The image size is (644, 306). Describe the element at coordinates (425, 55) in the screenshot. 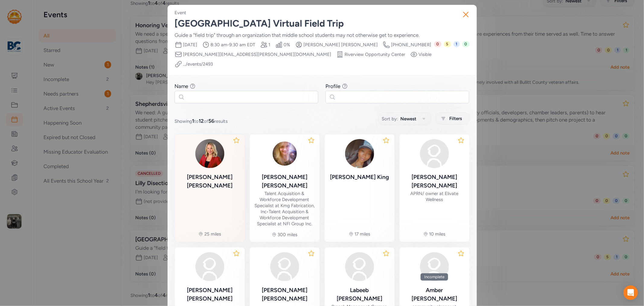

I see `span: Visible` at that location.